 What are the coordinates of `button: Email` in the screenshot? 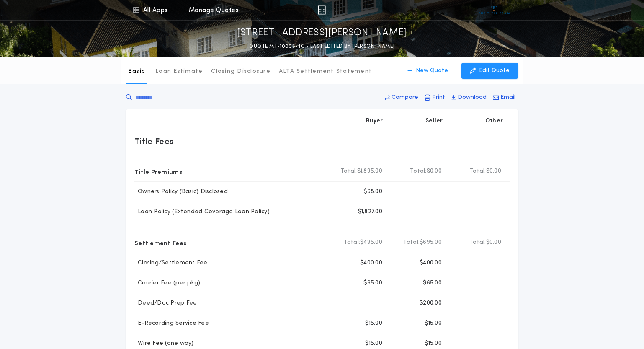 It's located at (505, 98).